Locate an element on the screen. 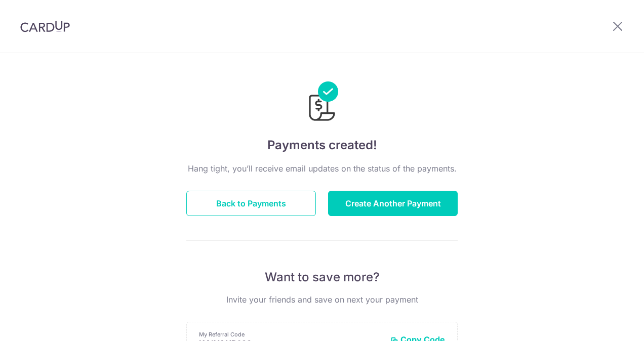 The width and height of the screenshot is (644, 341). button: Back to Payments is located at coordinates (251, 203).